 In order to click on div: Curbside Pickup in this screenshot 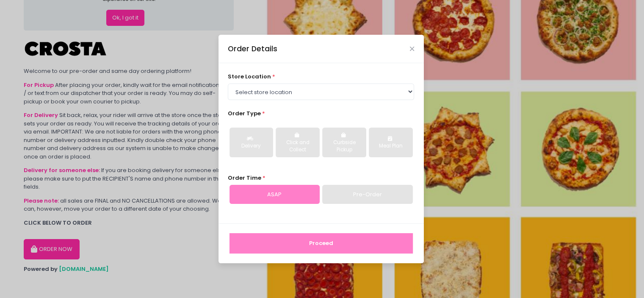, I will do `click(344, 146)`.